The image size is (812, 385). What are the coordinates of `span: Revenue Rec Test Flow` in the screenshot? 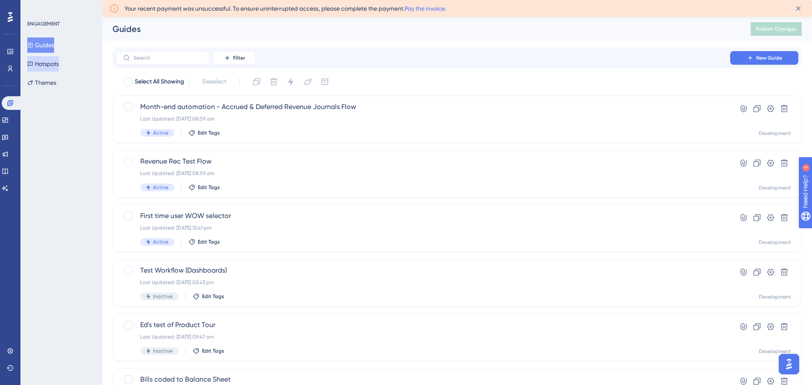 It's located at (423, 161).